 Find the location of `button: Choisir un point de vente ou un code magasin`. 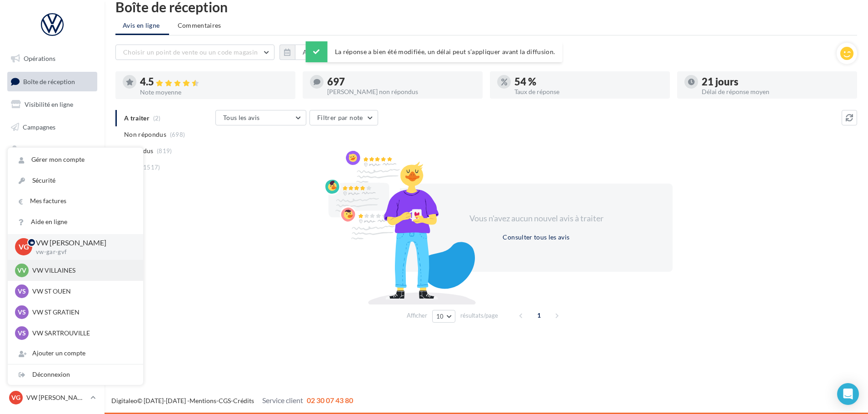

button: Choisir un point de vente ou un code magasin is located at coordinates (195, 52).